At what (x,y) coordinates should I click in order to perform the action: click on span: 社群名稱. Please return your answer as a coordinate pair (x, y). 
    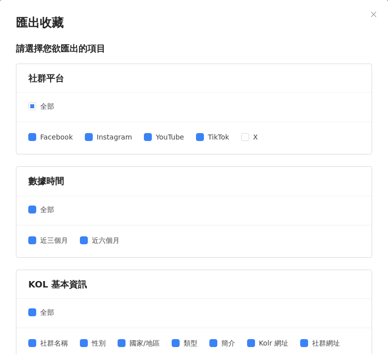
    Looking at the image, I should click on (54, 343).